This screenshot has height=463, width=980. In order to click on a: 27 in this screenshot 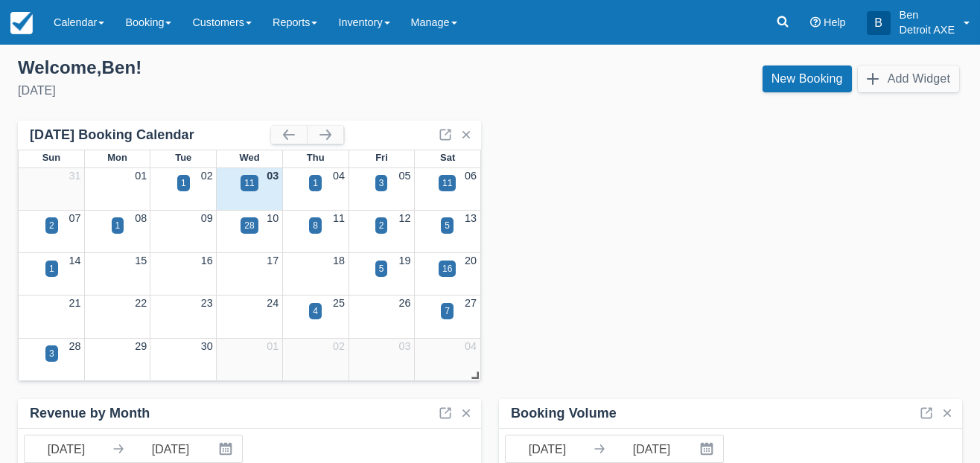, I will do `click(471, 303)`.